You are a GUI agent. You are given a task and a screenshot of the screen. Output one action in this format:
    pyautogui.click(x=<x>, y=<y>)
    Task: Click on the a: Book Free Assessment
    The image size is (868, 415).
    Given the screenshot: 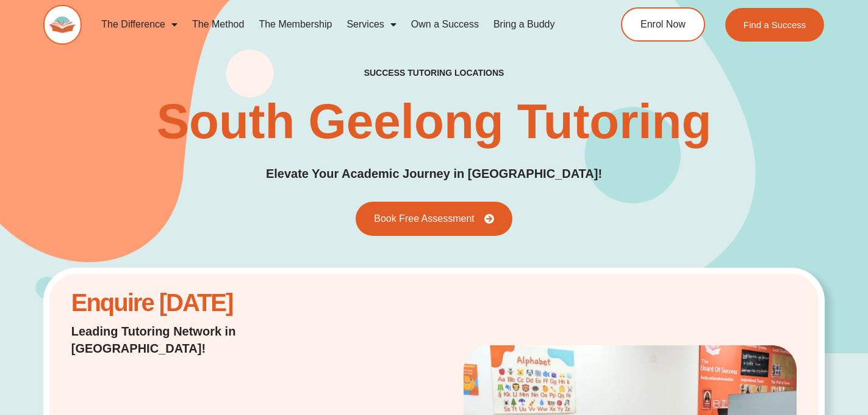 What is the action you would take?
    pyautogui.click(x=434, y=219)
    